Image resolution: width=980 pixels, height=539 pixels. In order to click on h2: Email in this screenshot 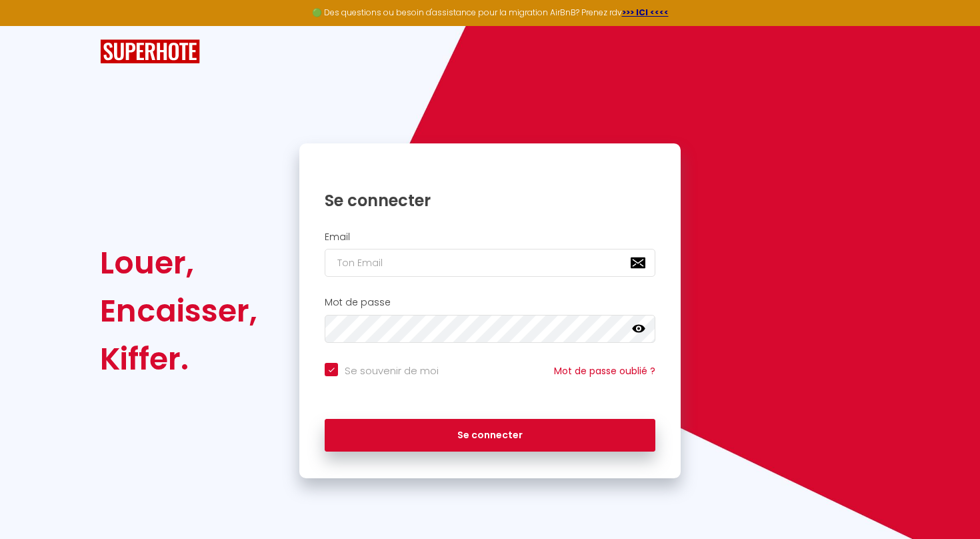, I will do `click(490, 236)`.